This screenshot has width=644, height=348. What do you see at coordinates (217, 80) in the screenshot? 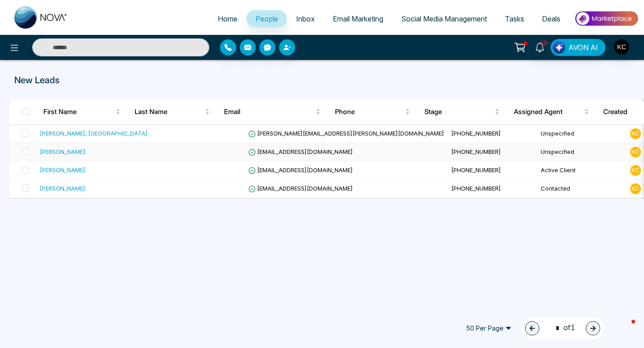
I see `p: New Leads` at bounding box center [217, 80].